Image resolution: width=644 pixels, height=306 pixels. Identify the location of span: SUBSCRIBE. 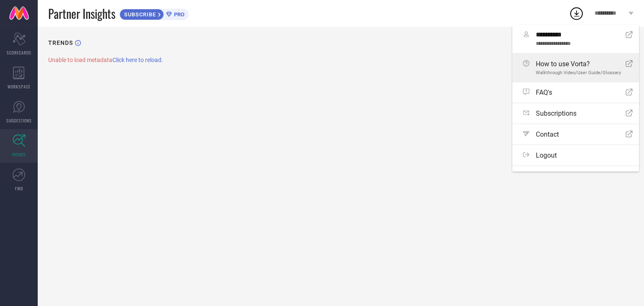
(139, 15).